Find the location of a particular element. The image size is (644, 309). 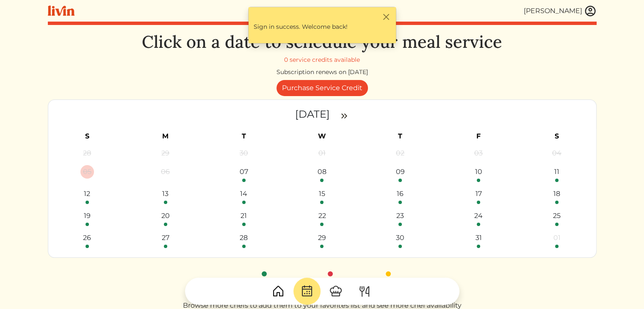

div: 17 is located at coordinates (478, 194).